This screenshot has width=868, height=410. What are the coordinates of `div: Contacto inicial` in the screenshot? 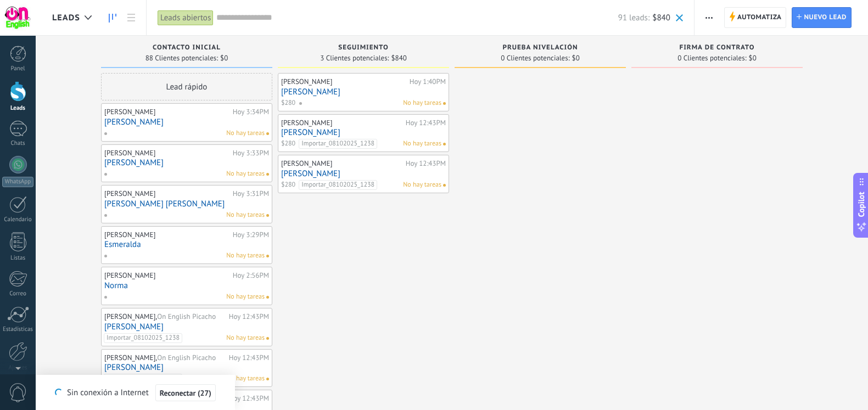 It's located at (187, 48).